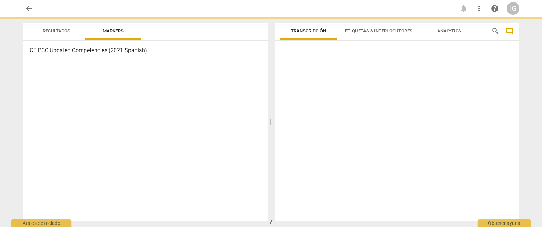 The height and width of the screenshot is (227, 542). I want to click on div: Obtener ayuda, so click(504, 223).